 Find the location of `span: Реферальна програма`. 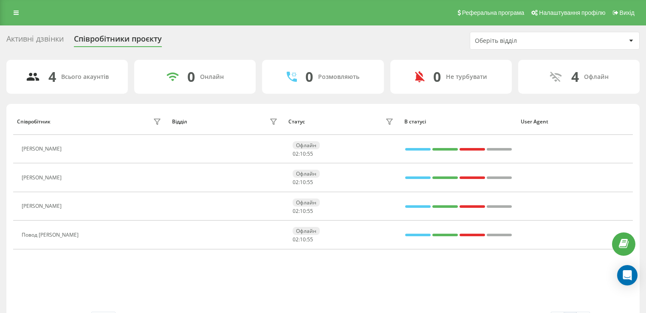

span: Реферальна програма is located at coordinates (493, 13).